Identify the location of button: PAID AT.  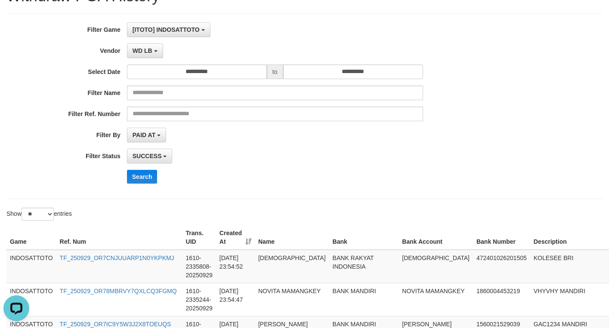
(146, 135).